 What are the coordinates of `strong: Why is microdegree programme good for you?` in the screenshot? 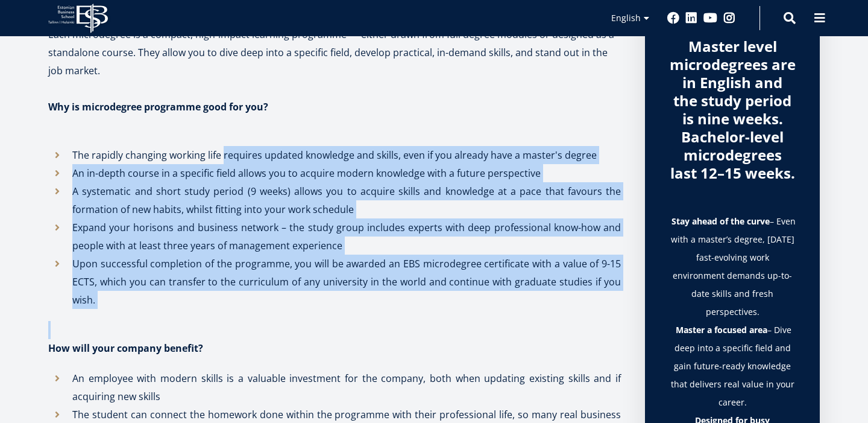 It's located at (158, 107).